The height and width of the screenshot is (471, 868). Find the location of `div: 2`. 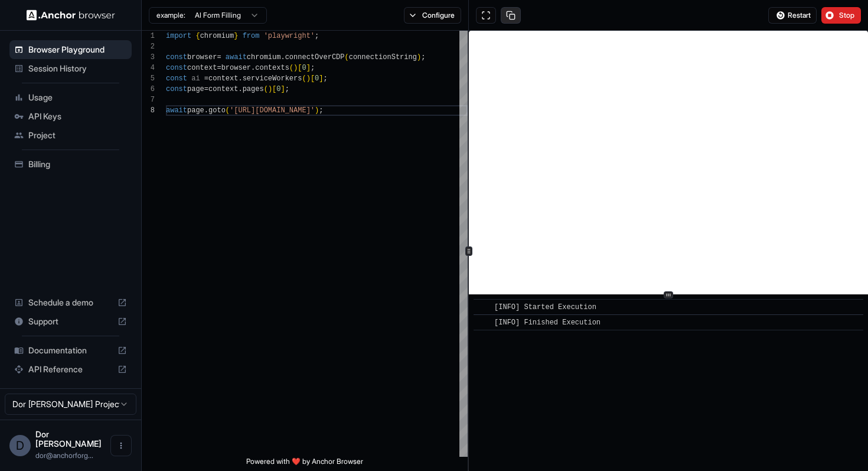

div: 2 is located at coordinates (148, 46).